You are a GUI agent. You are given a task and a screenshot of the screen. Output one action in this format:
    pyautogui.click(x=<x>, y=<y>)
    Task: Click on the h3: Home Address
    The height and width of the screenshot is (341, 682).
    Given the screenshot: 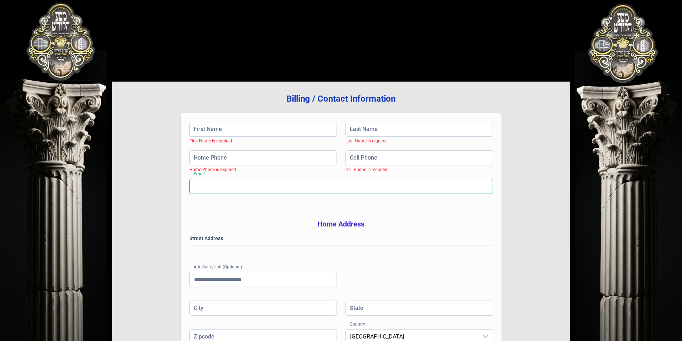 What is the action you would take?
    pyautogui.click(x=341, y=224)
    